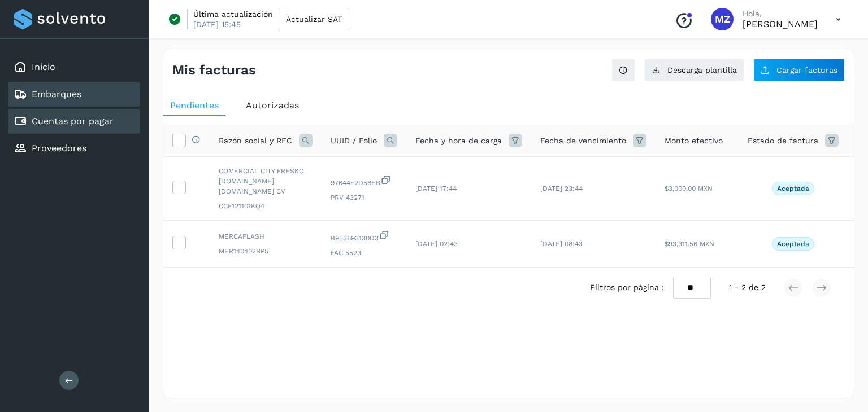 The width and height of the screenshot is (868, 412). What do you see at coordinates (807, 70) in the screenshot?
I see `span: Cargar facturas` at bounding box center [807, 70].